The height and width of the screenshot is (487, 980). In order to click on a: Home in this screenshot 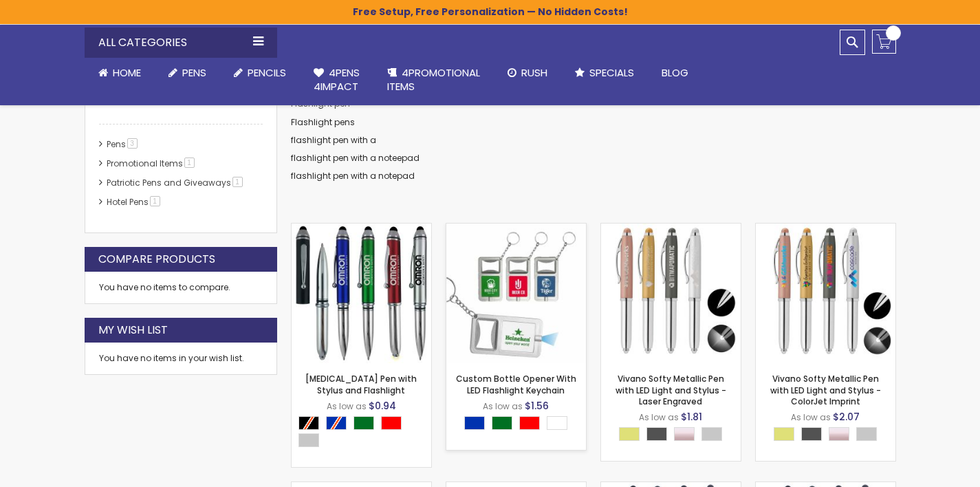, I will do `click(120, 73)`.